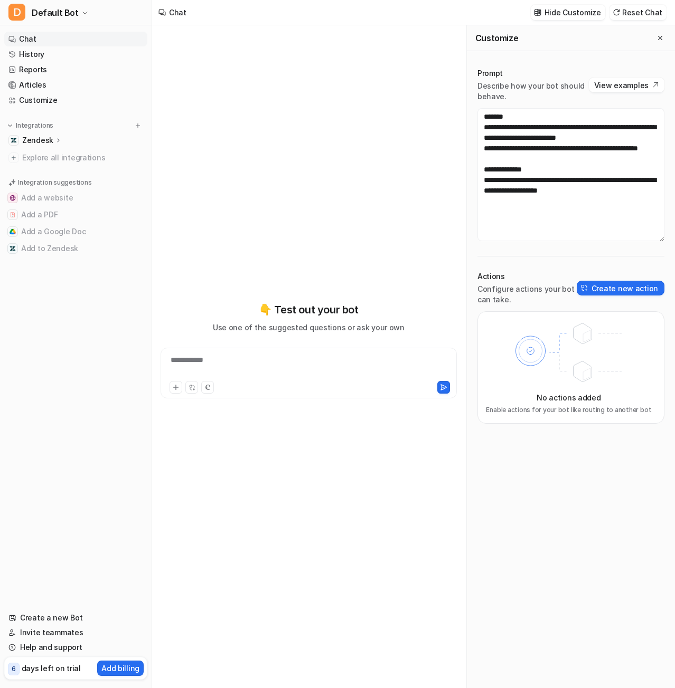  Describe the element at coordinates (82, 158) in the screenshot. I see `span: Explore all integrations` at that location.